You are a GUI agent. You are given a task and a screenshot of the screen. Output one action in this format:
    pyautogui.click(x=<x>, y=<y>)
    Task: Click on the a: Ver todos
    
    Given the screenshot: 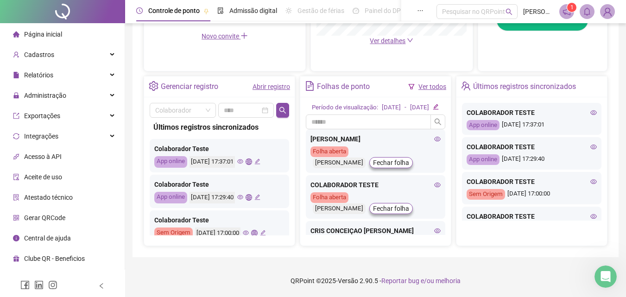 What is the action you would take?
    pyautogui.click(x=432, y=87)
    